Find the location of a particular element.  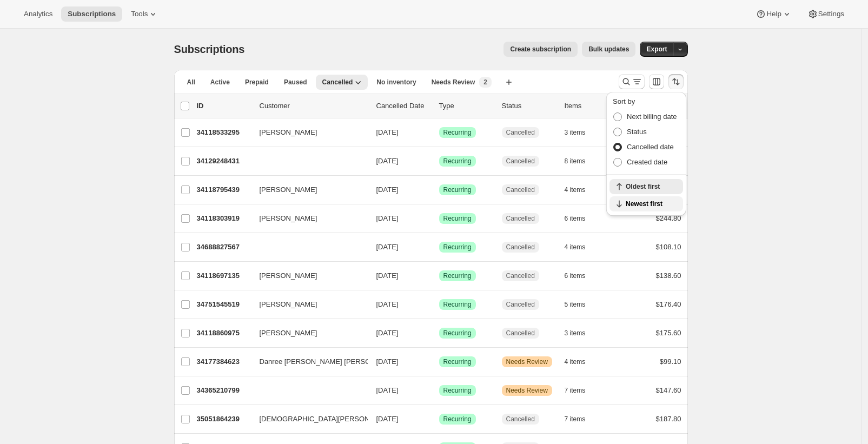

button: Export is located at coordinates (657, 50).